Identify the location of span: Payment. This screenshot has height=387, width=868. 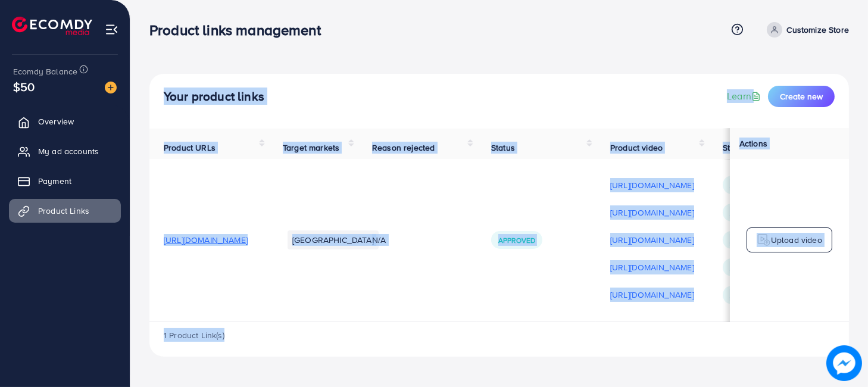
(55, 181).